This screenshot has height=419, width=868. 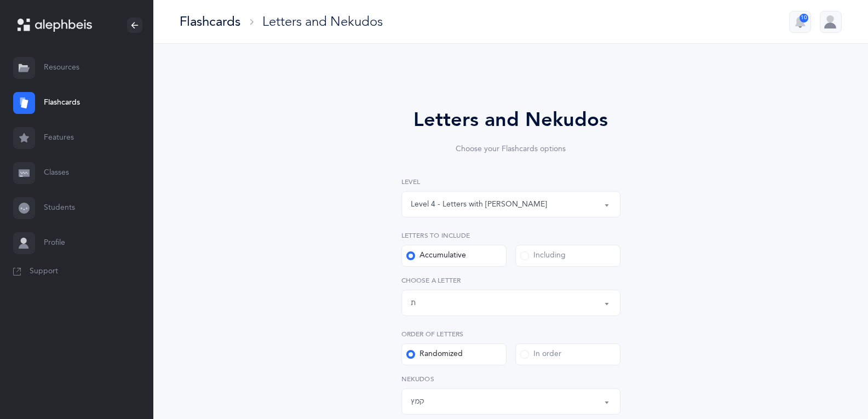 I want to click on span: Support, so click(x=43, y=272).